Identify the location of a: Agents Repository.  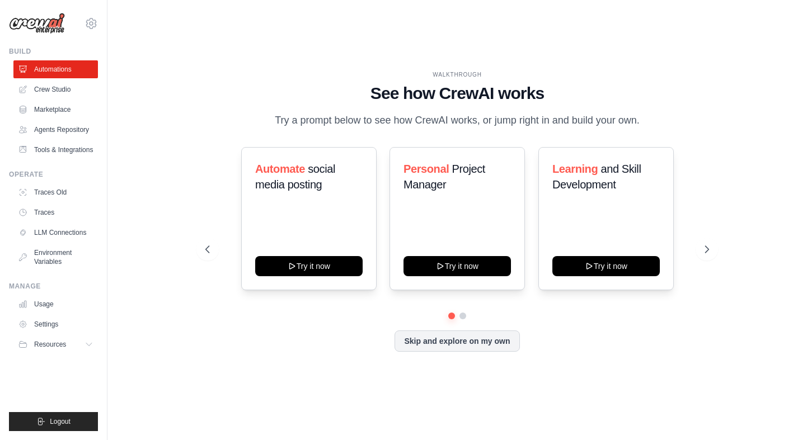
(55, 130).